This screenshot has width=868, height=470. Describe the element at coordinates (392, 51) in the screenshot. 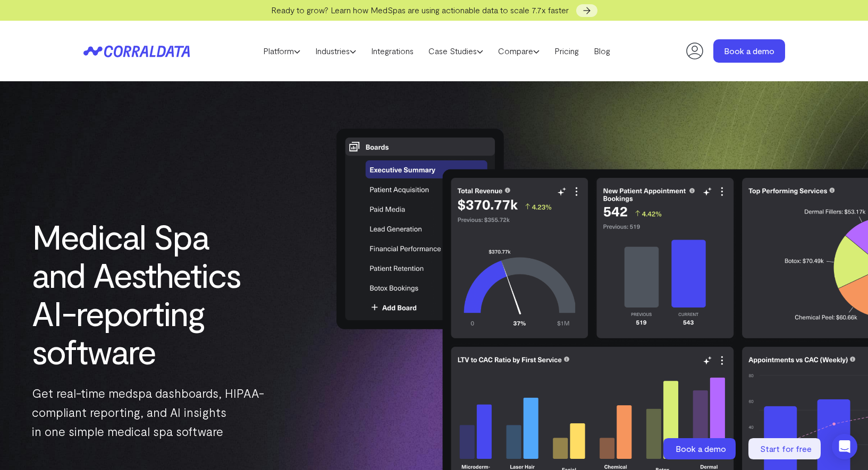

I see `a: Integrations` at that location.